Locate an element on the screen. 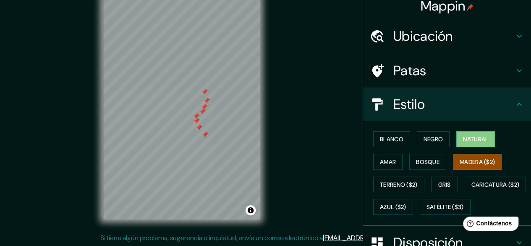 The height and width of the screenshot is (246, 531). button: Negro is located at coordinates (433, 139).